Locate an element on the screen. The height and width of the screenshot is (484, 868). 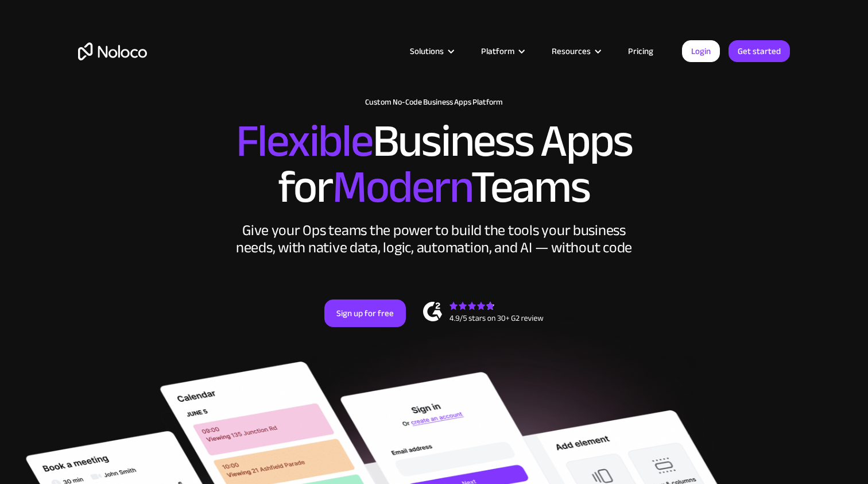
h2: Business Apps for Teams is located at coordinates (434, 165).